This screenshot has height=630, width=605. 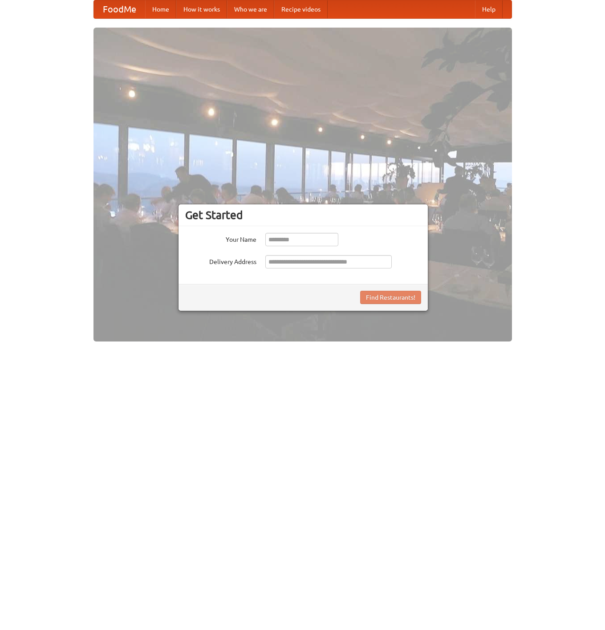 What do you see at coordinates (390, 297) in the screenshot?
I see `button: Find Restaurants!` at bounding box center [390, 297].